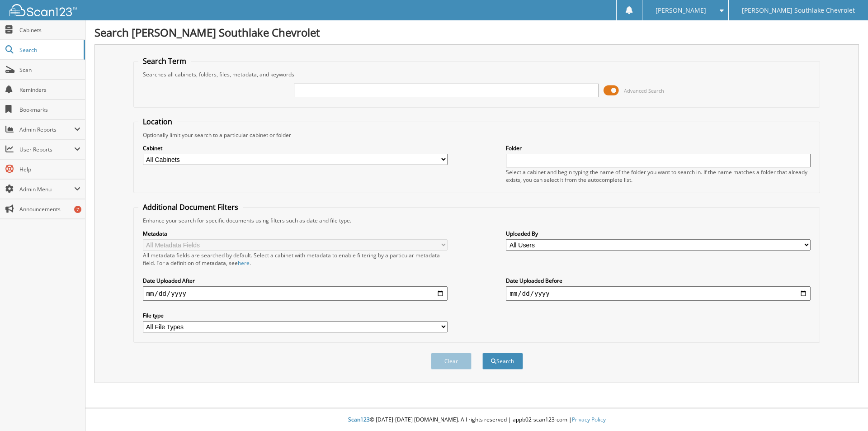 The width and height of the screenshot is (868, 431). I want to click on a: here, so click(243, 262).